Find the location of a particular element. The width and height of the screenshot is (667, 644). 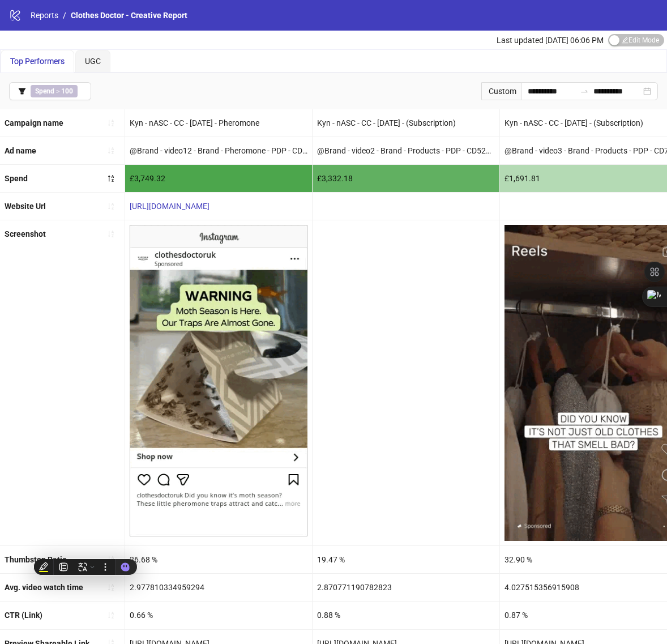

div: 0.88 % is located at coordinates (406, 615).